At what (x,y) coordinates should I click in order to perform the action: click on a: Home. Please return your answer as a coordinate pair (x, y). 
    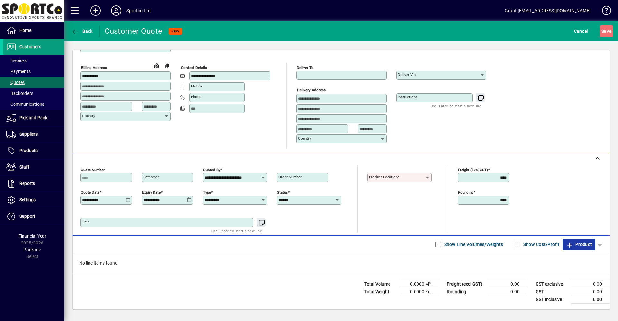
    Looking at the image, I should click on (34, 31).